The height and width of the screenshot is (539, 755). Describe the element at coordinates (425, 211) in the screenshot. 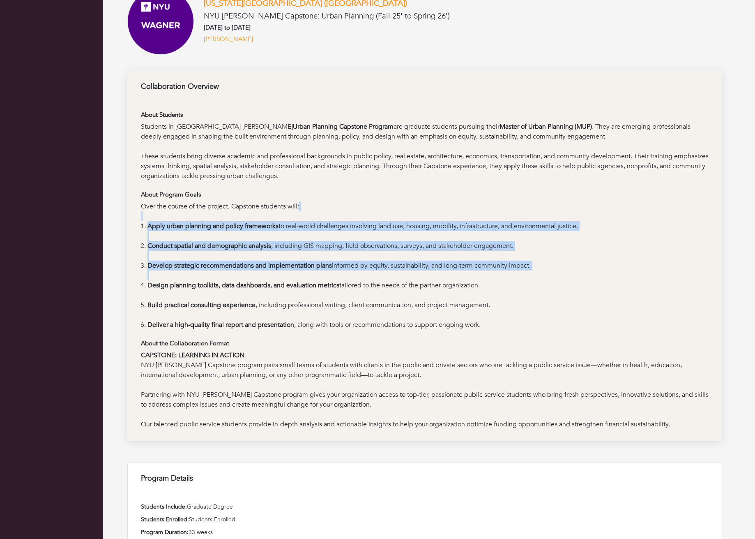

I see `div: Over the course of the project, Capstone students will:` at that location.